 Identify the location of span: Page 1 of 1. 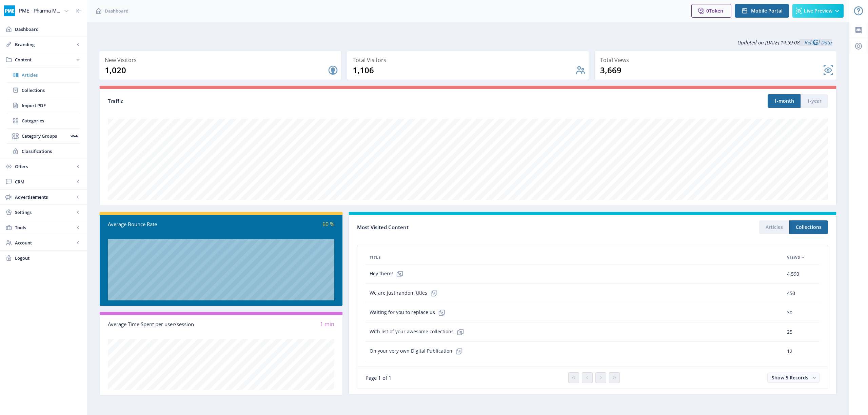
(378, 378).